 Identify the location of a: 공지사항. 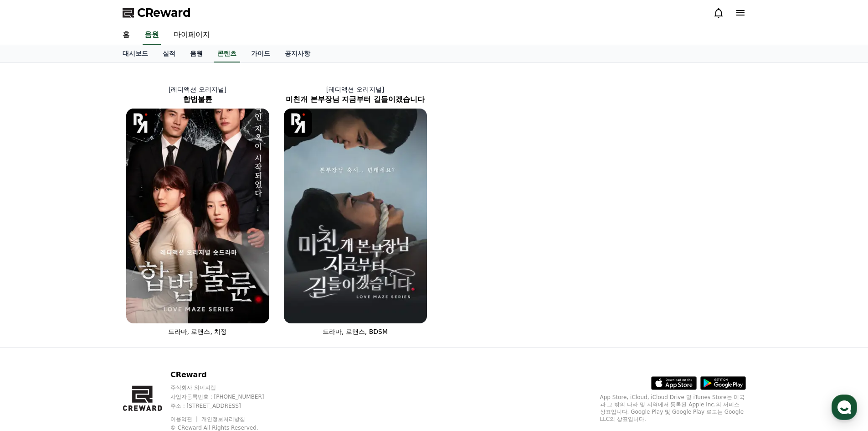
(297, 54).